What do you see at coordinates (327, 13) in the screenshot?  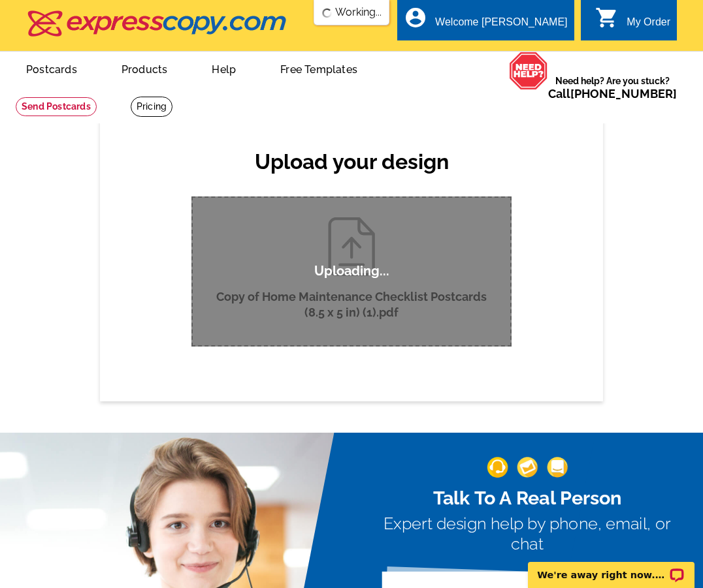 I see `img: loading...` at bounding box center [327, 13].